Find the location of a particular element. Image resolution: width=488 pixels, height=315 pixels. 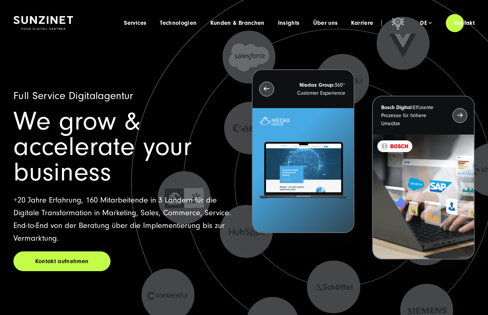

img: BOSCH - Kundeprojekt - Digital Transformation Agentur SUNZINET is located at coordinates (424, 197).